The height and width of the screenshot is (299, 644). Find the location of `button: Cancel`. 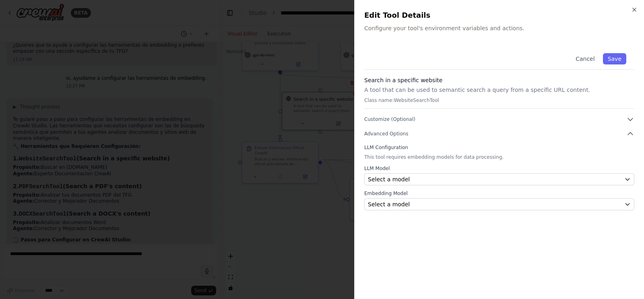

button: Cancel is located at coordinates (585, 59).